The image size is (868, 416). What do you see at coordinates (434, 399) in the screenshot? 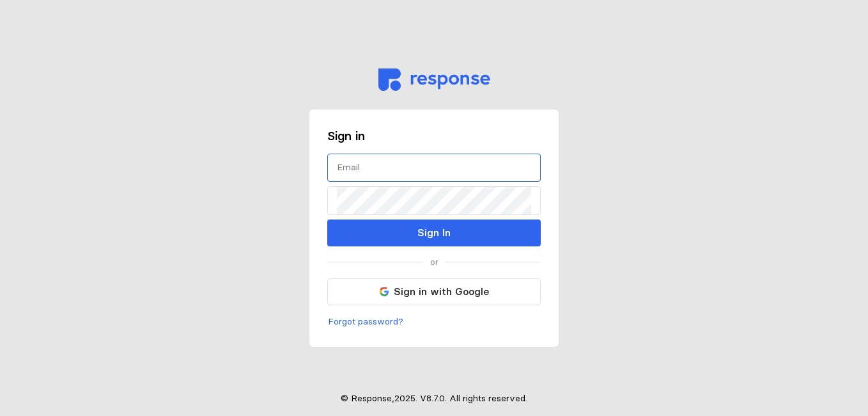
I see `p: © Response, 2025 . V 8.7.0 . All rights reserved.` at bounding box center [434, 399].